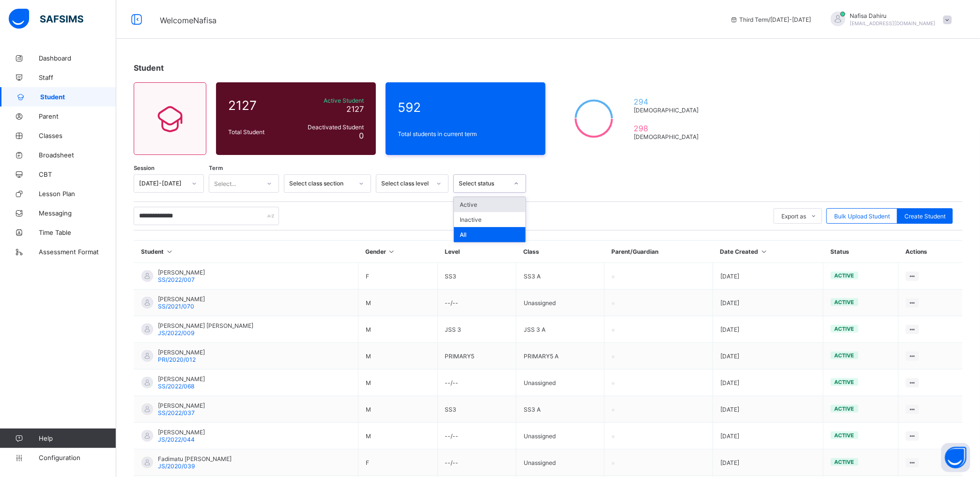 This screenshot has height=477, width=980. I want to click on span: SS/2022/007, so click(177, 280).